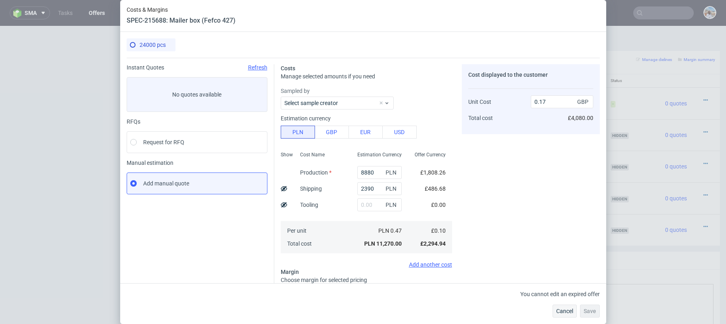 This screenshot has width=726, height=324. Describe the element at coordinates (380, 155) in the screenshot. I see `span: Estimation Currency` at that location.